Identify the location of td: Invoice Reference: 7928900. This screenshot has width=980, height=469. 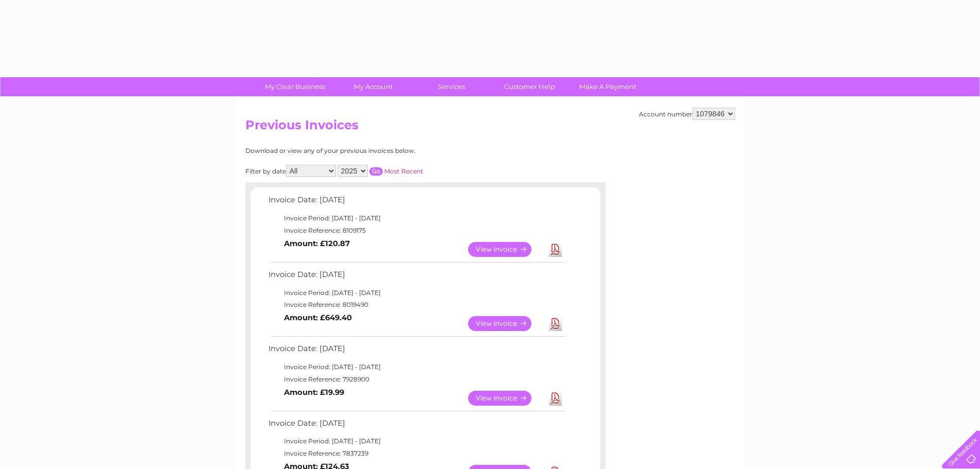
(416, 380).